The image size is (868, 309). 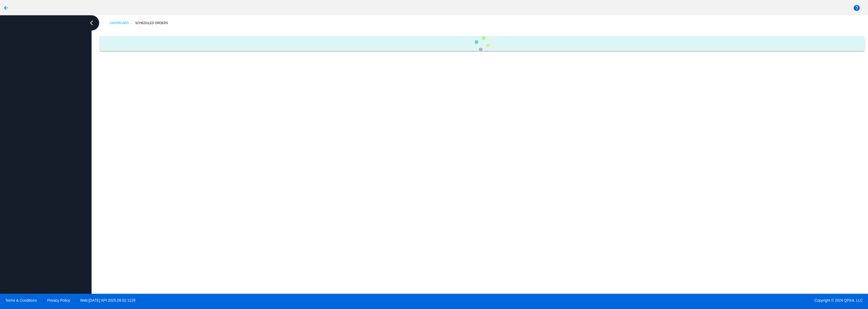 What do you see at coordinates (59, 300) in the screenshot?
I see `a: Privacy Policy` at bounding box center [59, 300].